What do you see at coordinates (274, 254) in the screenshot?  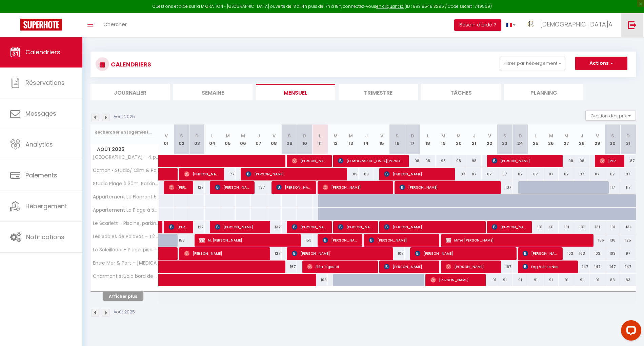 I see `div: 127` at bounding box center [274, 254].